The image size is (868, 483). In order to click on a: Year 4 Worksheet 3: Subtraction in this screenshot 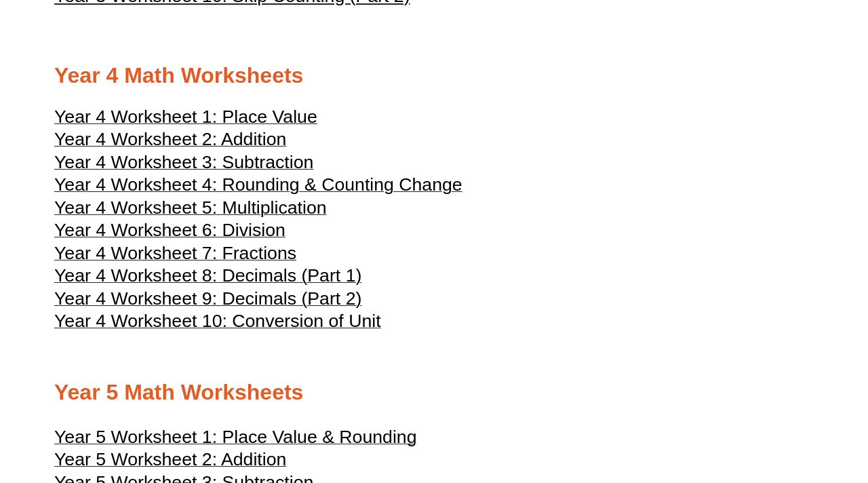, I will do `click(184, 165)`.